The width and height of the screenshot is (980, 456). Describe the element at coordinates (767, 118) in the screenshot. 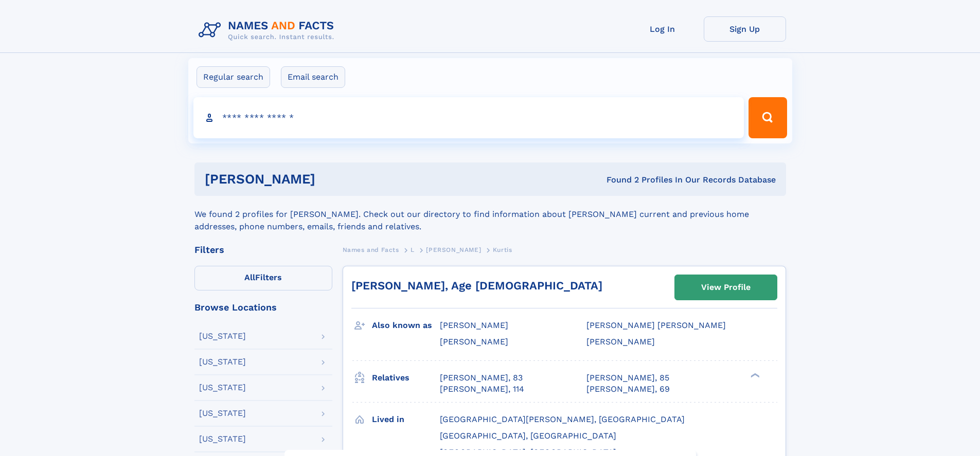

I see `button: Search Button` at that location.